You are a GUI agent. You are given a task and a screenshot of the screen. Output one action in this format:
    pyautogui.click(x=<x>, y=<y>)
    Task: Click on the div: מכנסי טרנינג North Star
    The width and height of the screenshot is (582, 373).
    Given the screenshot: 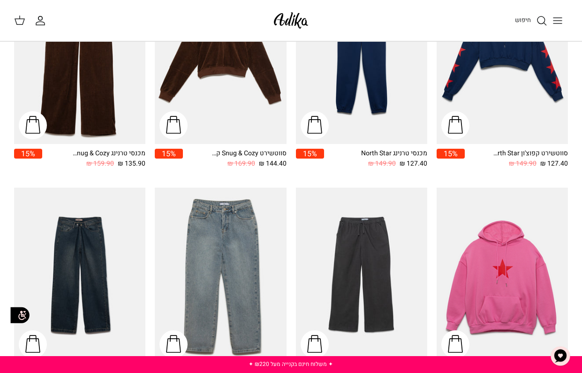 What is the action you would take?
    pyautogui.click(x=390, y=153)
    